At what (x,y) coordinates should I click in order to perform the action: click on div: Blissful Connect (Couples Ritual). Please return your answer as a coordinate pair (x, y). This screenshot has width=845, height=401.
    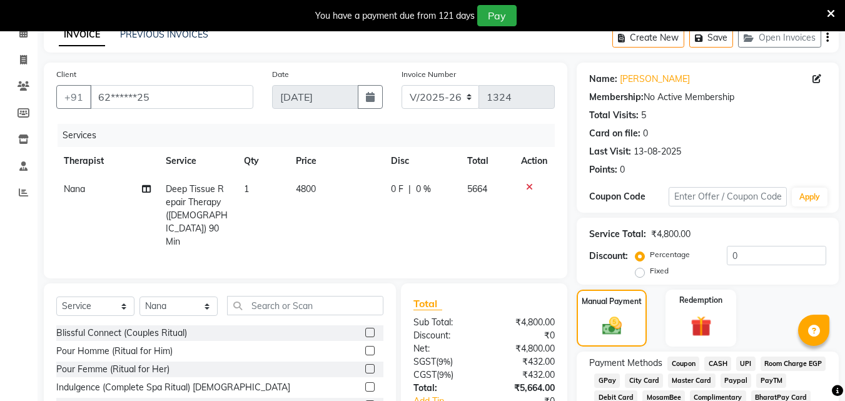
    Looking at the image, I should click on (121, 333).